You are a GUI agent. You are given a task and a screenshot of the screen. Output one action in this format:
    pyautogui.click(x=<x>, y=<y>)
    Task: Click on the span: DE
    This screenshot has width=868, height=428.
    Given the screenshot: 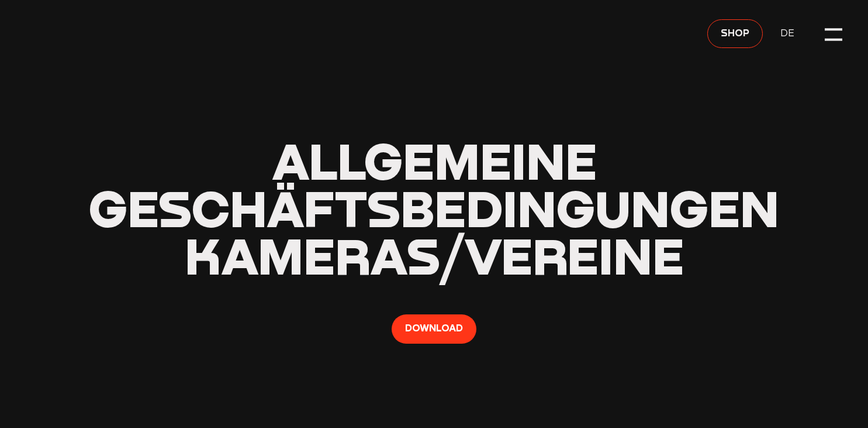 What is the action you would take?
    pyautogui.click(x=789, y=33)
    